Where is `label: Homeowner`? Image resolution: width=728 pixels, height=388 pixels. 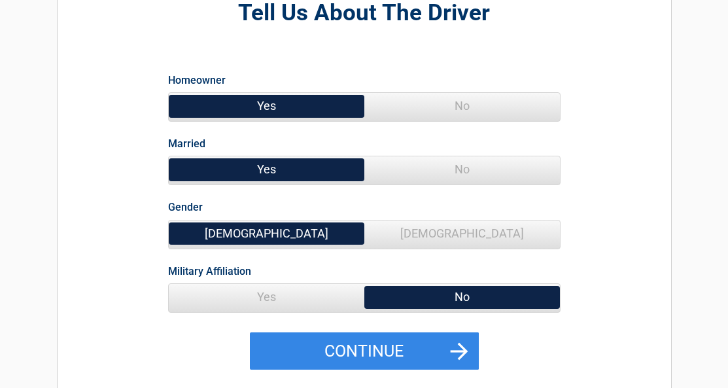
label: Homeowner is located at coordinates (197, 80).